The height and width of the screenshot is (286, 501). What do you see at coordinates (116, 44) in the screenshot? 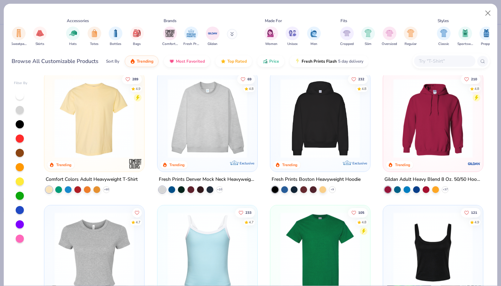
I see `span: Bottles` at bounding box center [116, 44].